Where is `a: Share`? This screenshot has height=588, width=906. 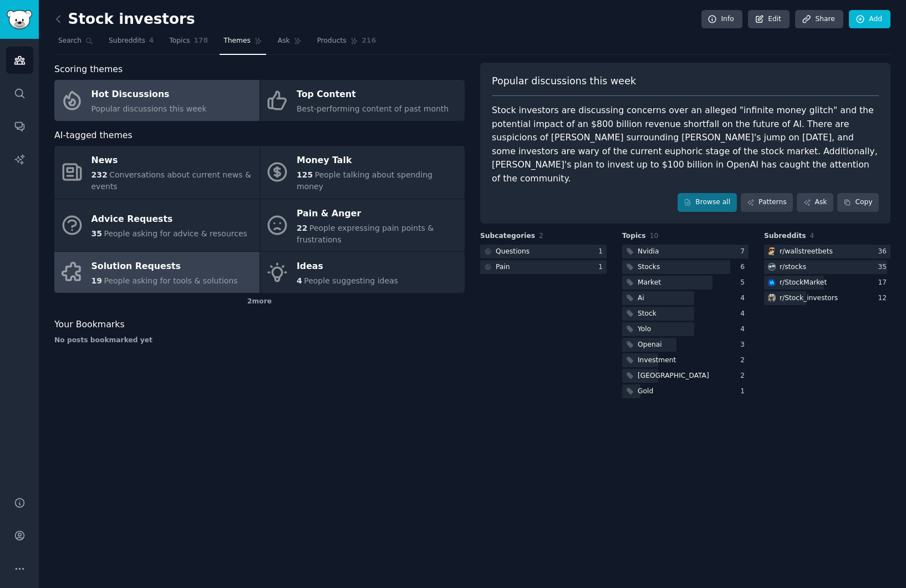 a: Share is located at coordinates (819, 19).